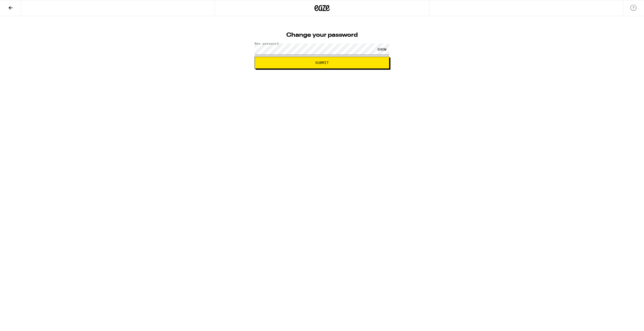 The image size is (644, 331). I want to click on h1: Change your password, so click(322, 35).